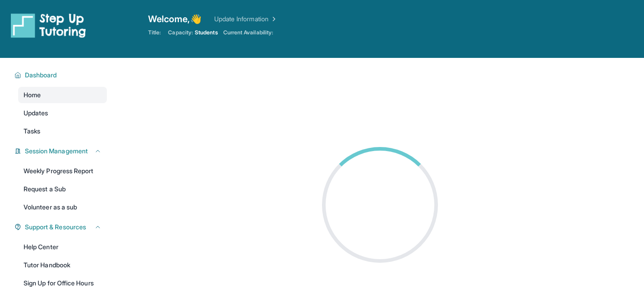  Describe the element at coordinates (33, 95) in the screenshot. I see `span: Home` at that location.